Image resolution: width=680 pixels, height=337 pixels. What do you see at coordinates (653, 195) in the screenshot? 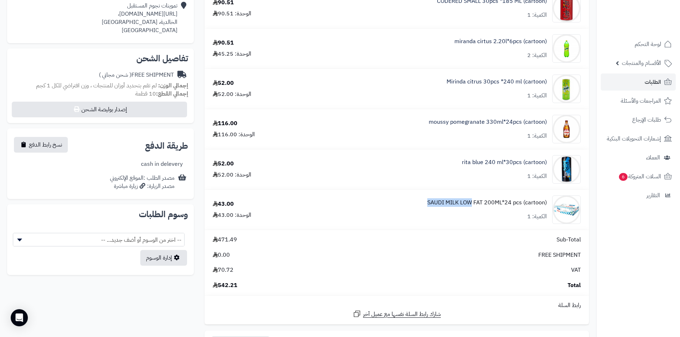
I see `span: التقارير` at bounding box center [653, 195].